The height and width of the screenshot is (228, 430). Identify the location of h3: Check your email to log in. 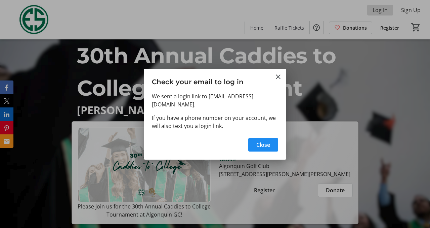
(215, 80).